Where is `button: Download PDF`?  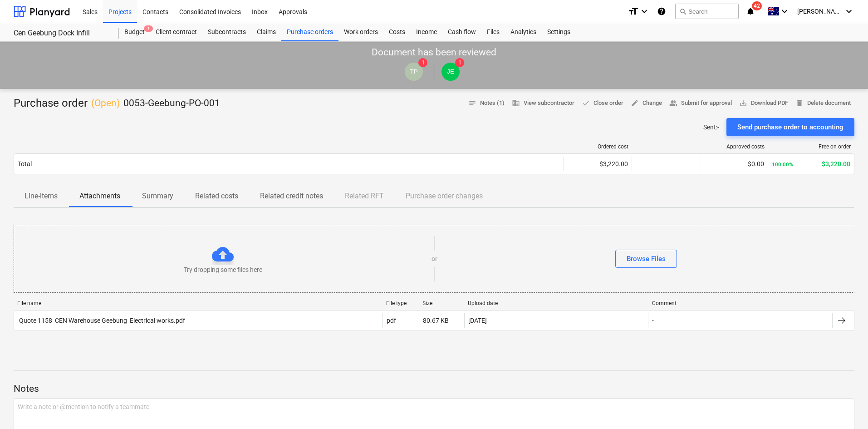
button: Download PDF is located at coordinates (763, 103).